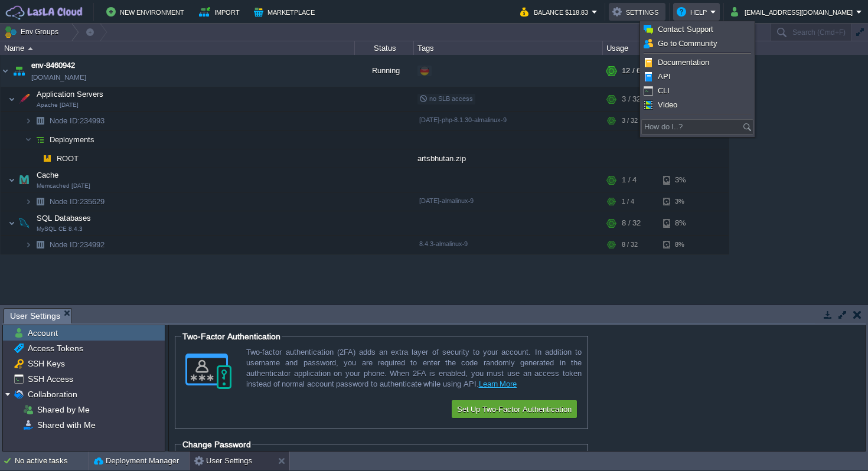 The width and height of the screenshot is (868, 471). Describe the element at coordinates (50, 379) in the screenshot. I see `a: SSH Access` at that location.